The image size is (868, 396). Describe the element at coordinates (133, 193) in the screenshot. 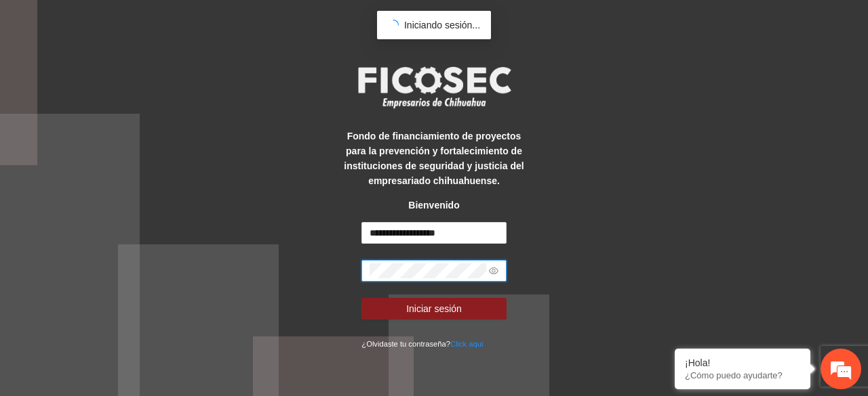

I see `span: Estamos en línea.` at that location.